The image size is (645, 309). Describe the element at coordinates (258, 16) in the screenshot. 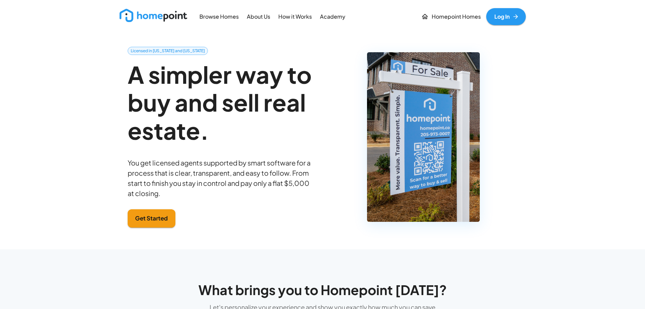

I see `a: About Us` at that location.